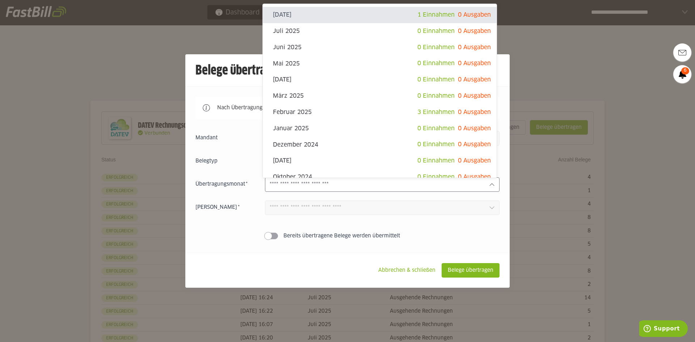  Describe the element at coordinates (380, 96) in the screenshot. I see `sl-option: März 2025` at that location.